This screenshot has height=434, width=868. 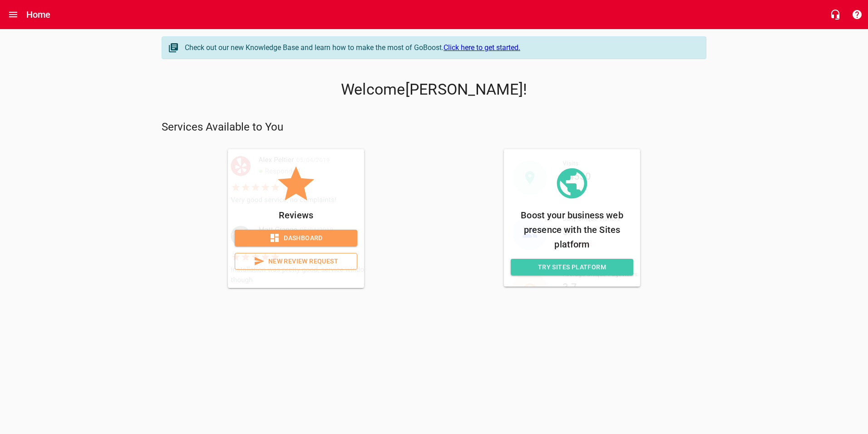 I want to click on span: New Review Request, so click(x=296, y=261).